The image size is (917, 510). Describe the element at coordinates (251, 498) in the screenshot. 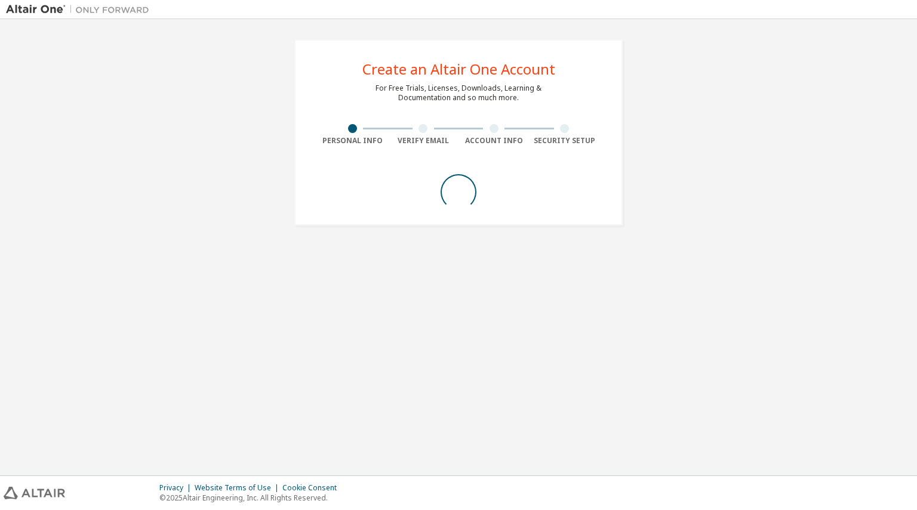

I see `p: © 2025 Altair Engineering, Inc. All Rights Reserved.` at that location.